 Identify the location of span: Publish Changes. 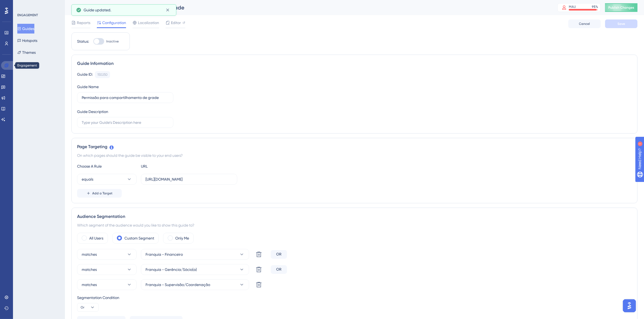
(621, 8).